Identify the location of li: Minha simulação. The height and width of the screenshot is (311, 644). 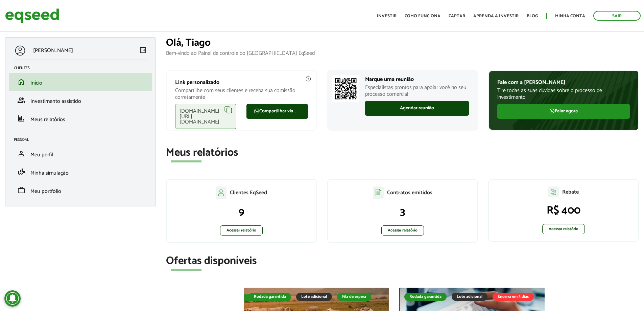
(80, 172).